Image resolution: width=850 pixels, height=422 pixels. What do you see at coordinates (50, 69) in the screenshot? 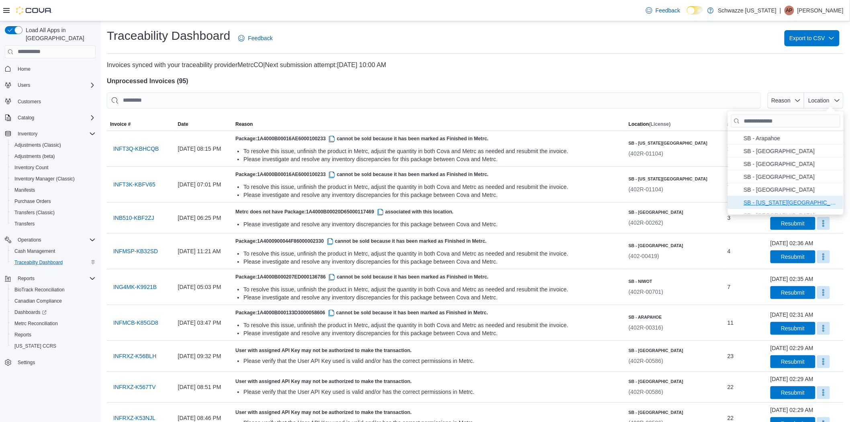
I see `button: Home` at bounding box center [50, 69].